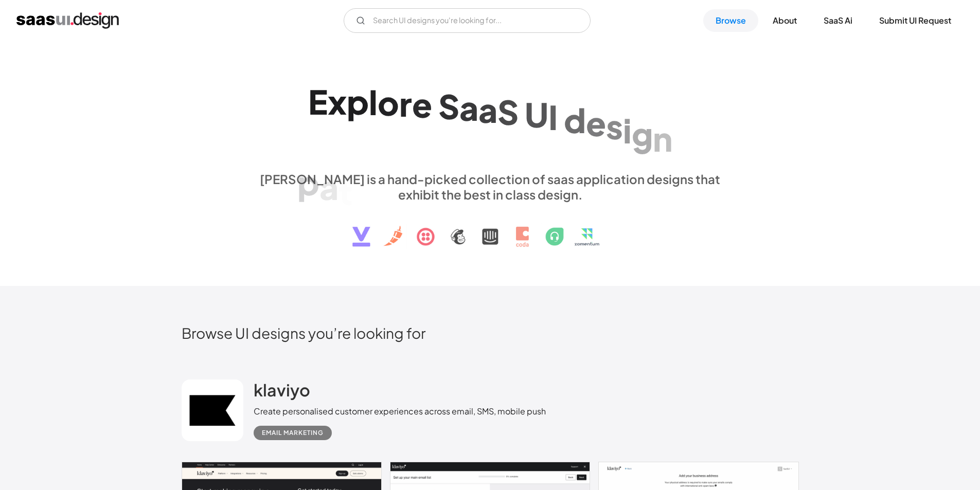 This screenshot has height=490, width=980. I want to click on div: U, so click(537, 114).